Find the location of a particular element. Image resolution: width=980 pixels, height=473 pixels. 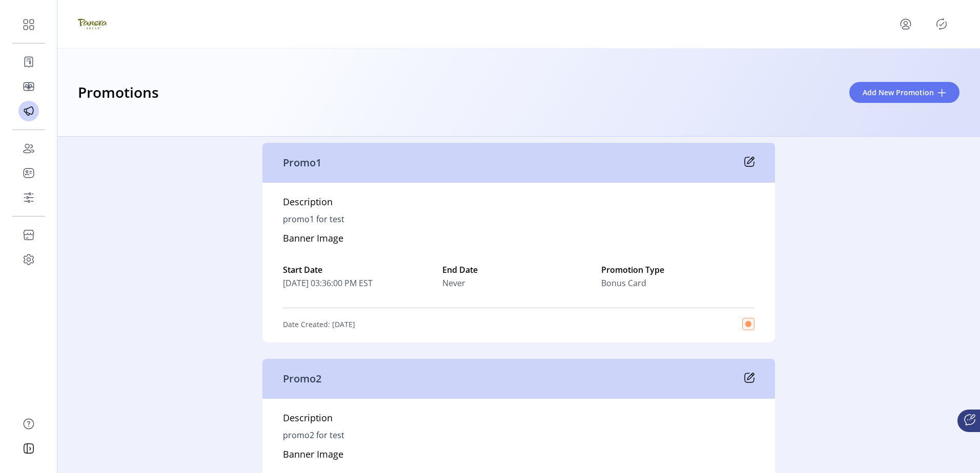

p: promo2 for test is located at coordinates (314, 435).